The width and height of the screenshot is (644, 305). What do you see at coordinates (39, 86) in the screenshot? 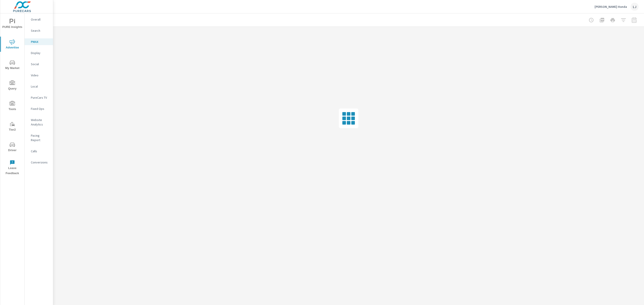
I see `div: Local` at bounding box center [39, 86].